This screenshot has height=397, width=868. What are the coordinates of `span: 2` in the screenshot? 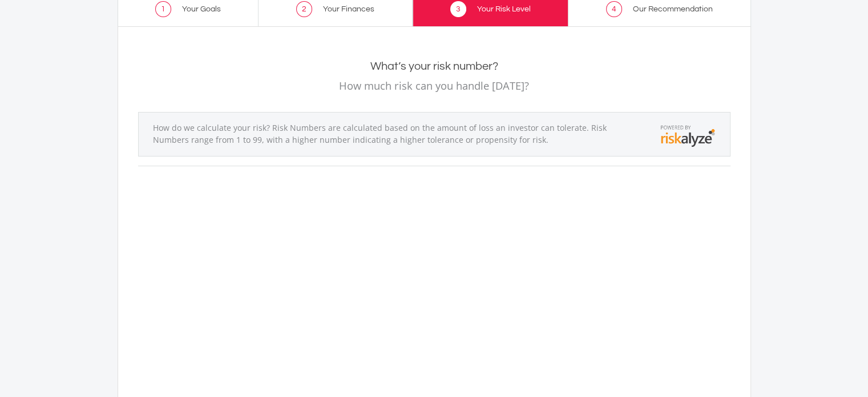 It's located at (304, 9).